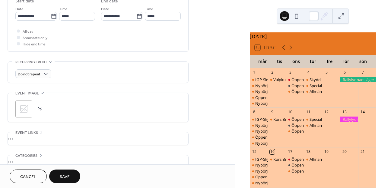 The height and width of the screenshot is (188, 391). Describe the element at coordinates (65, 176) in the screenshot. I see `button: Save` at that location.